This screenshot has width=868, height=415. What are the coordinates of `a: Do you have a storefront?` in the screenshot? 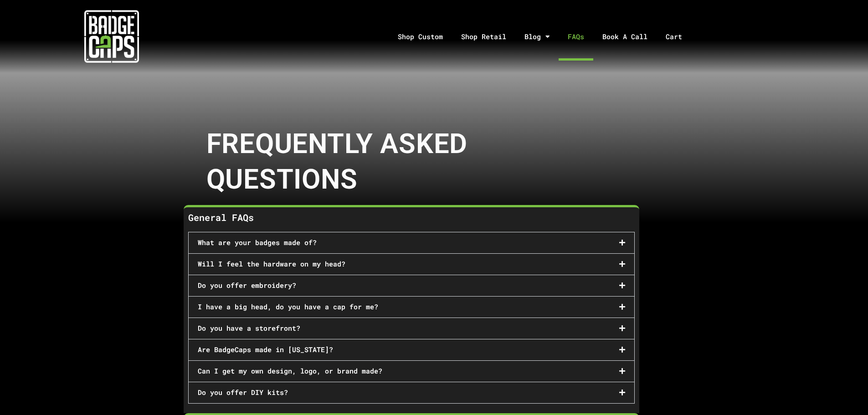 It's located at (249, 328).